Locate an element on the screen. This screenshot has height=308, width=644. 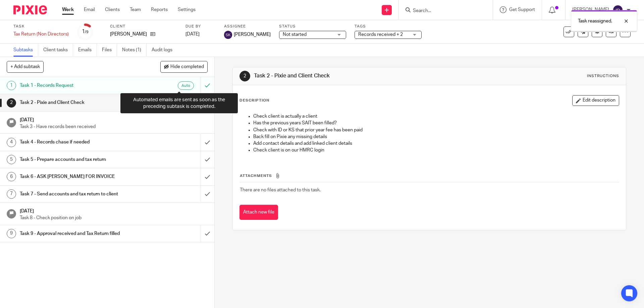
label: Task is located at coordinates (41, 26).